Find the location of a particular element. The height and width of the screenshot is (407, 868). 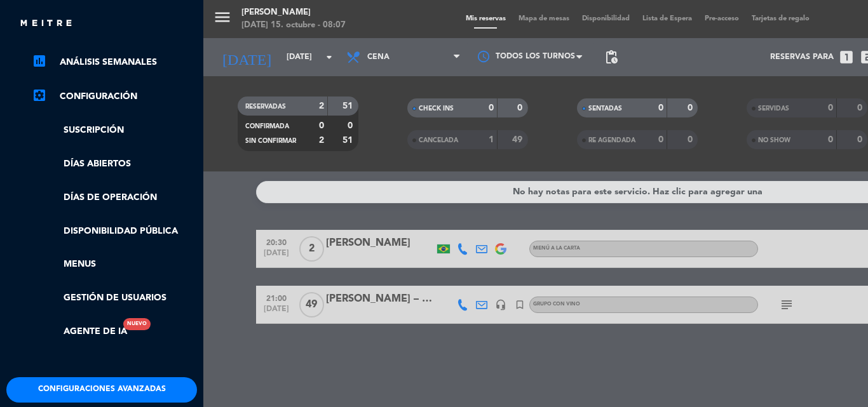

i: assessment is located at coordinates (39, 61).